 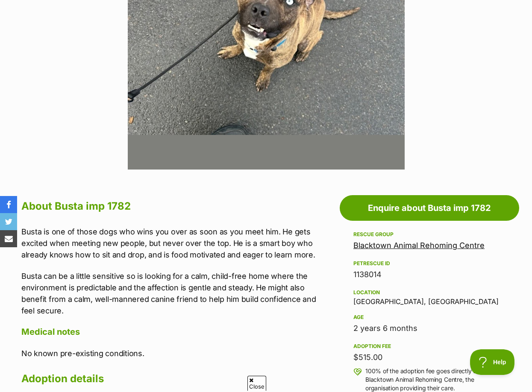 What do you see at coordinates (257, 383) in the screenshot?
I see `span: Close` at bounding box center [257, 383].